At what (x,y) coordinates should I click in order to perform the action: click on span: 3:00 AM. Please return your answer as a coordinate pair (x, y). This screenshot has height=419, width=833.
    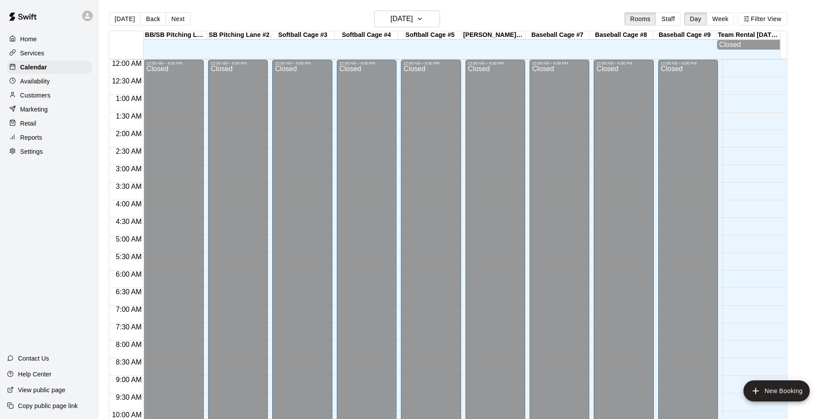
    Looking at the image, I should click on (129, 169).